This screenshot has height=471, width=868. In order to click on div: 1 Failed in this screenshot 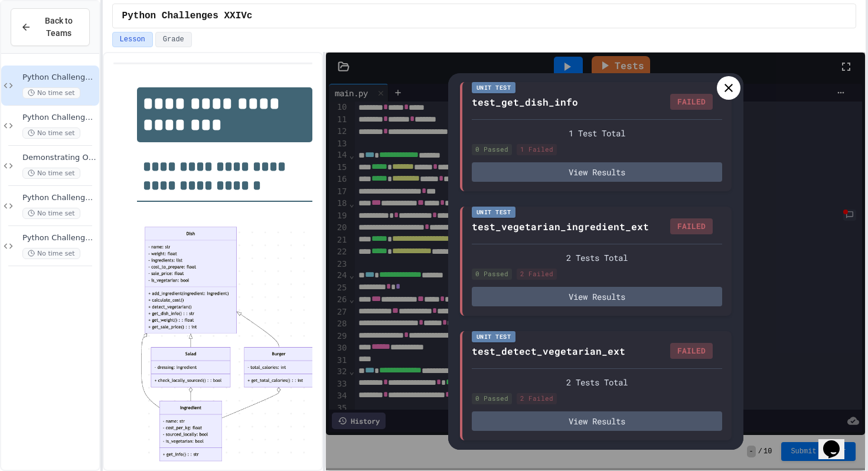, I will do `click(537, 149)`.